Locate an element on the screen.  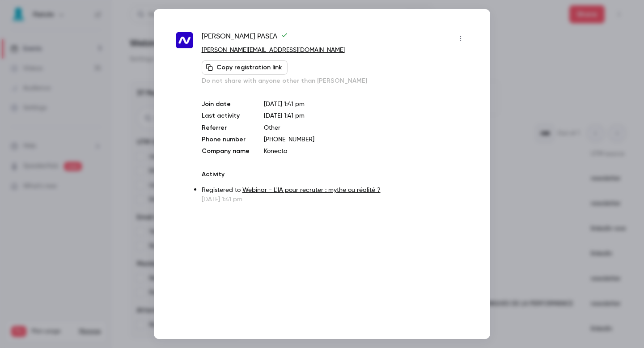
p: Phone number is located at coordinates (225, 140).